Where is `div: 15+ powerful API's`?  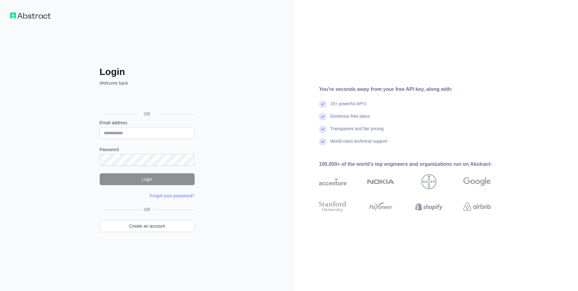 div: 15+ powerful API's is located at coordinates (349, 107).